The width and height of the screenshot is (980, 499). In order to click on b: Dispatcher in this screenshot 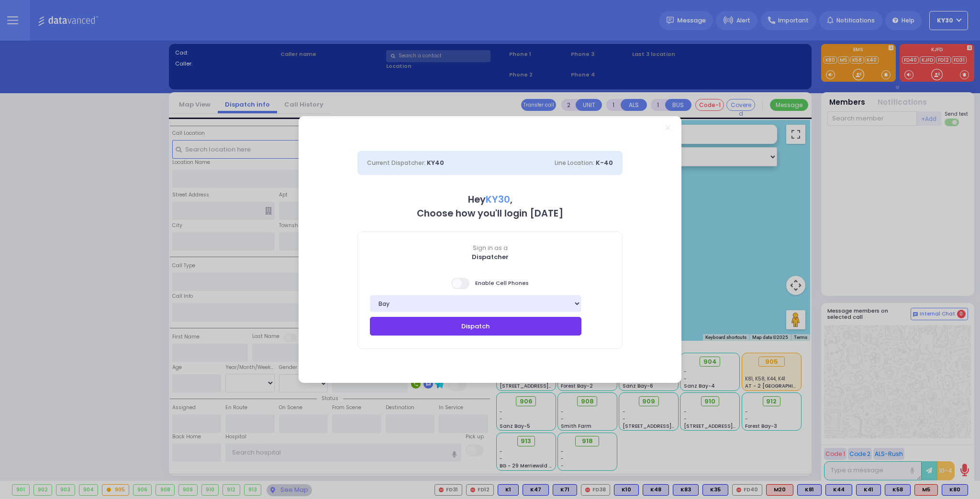, I will do `click(490, 257)`.